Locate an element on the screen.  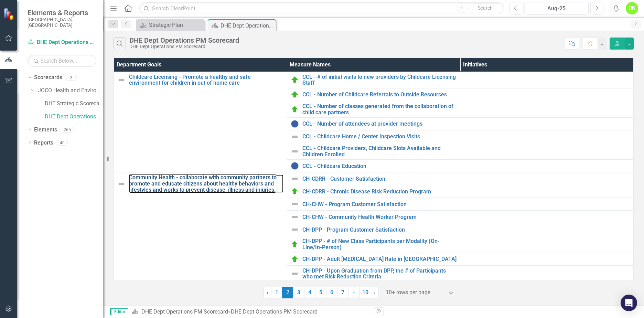
a: Childcare Licensing - Promote a healthy and safe environment for children in out of home care is located at coordinates (206, 80).